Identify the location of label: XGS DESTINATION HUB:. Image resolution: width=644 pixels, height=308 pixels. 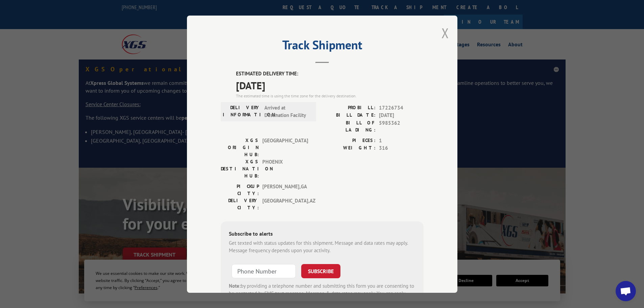
(240, 168).